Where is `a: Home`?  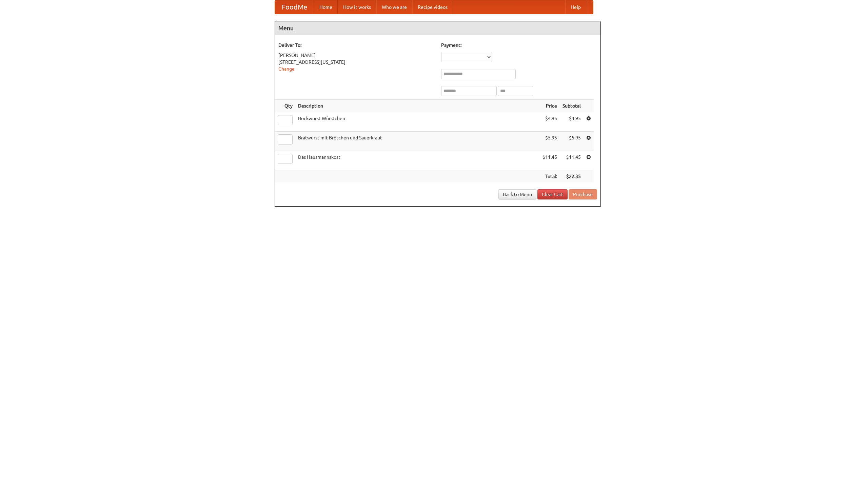
a: Home is located at coordinates (326, 7).